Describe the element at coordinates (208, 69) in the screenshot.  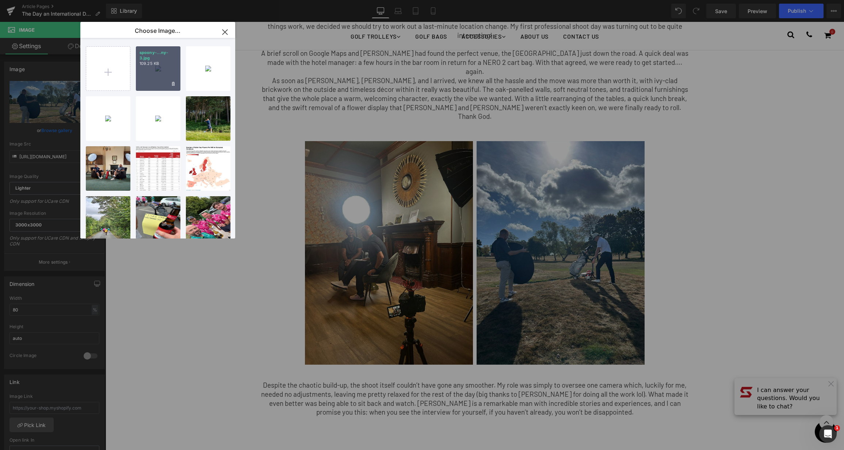
I see `img: e35ef8d1-0f4b-47e5-8109-122d6115d922` at that location.